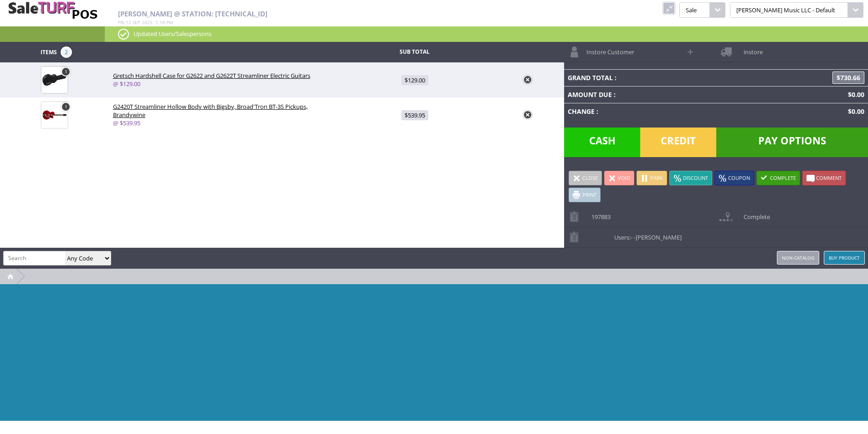 The image size is (868, 434). Describe the element at coordinates (651, 94) in the screenshot. I see `td: Amount Due :` at that location.